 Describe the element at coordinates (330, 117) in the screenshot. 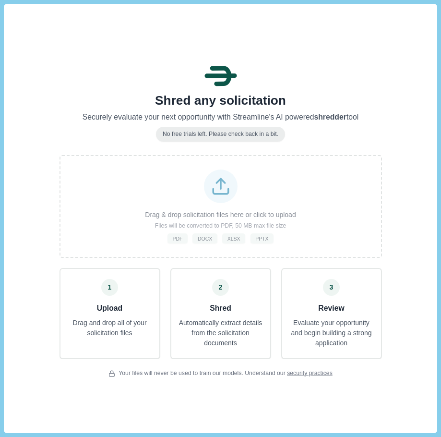

I see `span: shredder` at that location.